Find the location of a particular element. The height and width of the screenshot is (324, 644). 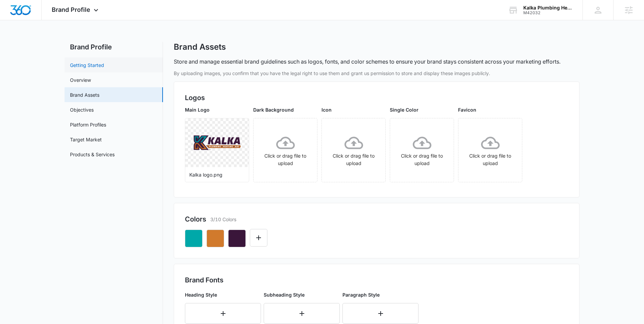

p: Subheading Style is located at coordinates (301, 294).